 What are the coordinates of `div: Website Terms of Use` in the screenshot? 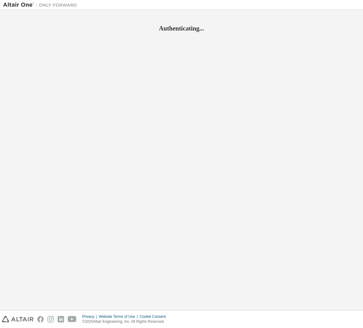 It's located at (119, 317).